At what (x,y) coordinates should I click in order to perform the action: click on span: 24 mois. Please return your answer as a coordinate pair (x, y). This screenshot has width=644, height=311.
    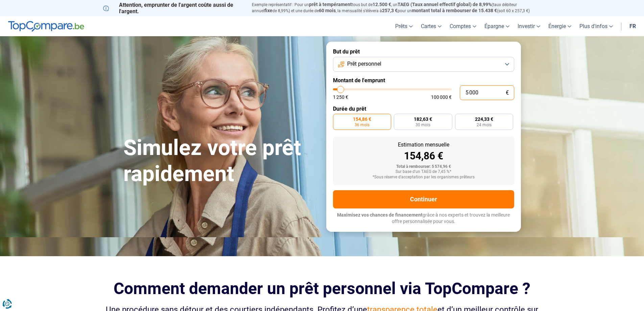
    Looking at the image, I should click on (484, 125).